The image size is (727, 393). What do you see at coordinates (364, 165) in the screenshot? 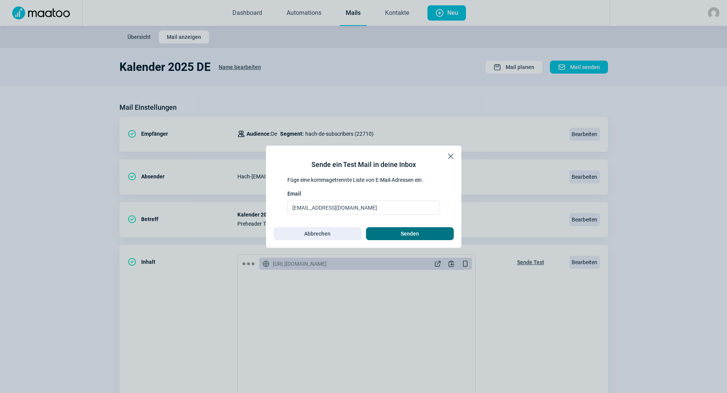
I see `div: Sende ein Test Mail in deine Inbox` at bounding box center [364, 165].